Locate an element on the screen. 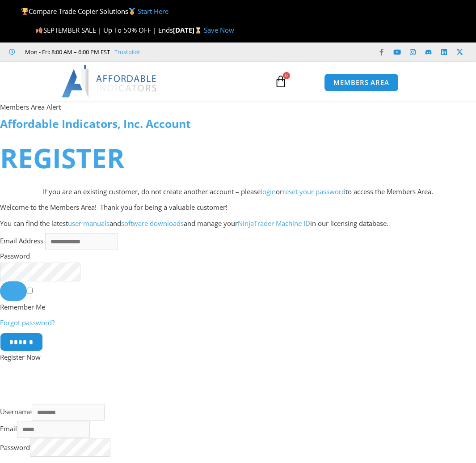 Image resolution: width=476 pixels, height=463 pixels. span: MEMBERS AREA is located at coordinates (361, 82).